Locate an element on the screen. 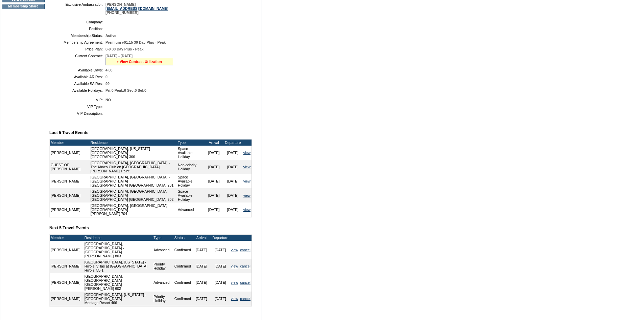  td: Membership Share is located at coordinates (23, 6).